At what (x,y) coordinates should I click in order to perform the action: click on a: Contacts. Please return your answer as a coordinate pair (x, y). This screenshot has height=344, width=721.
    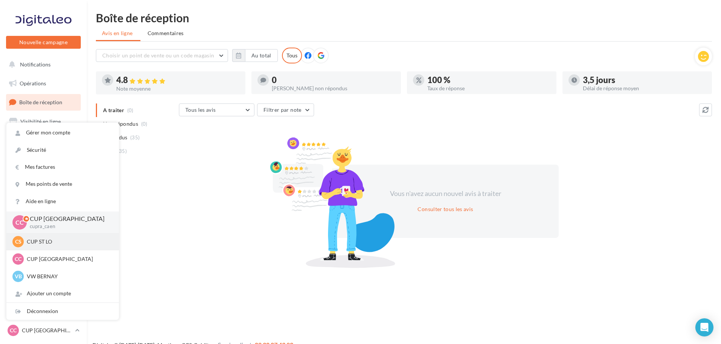
    Looking at the image, I should click on (43, 159).